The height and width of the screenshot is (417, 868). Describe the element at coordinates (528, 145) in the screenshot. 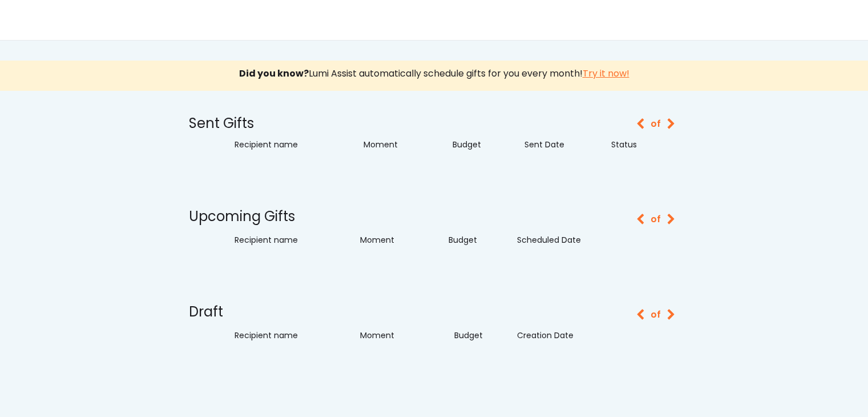

I see `div: Sent Date` at that location.